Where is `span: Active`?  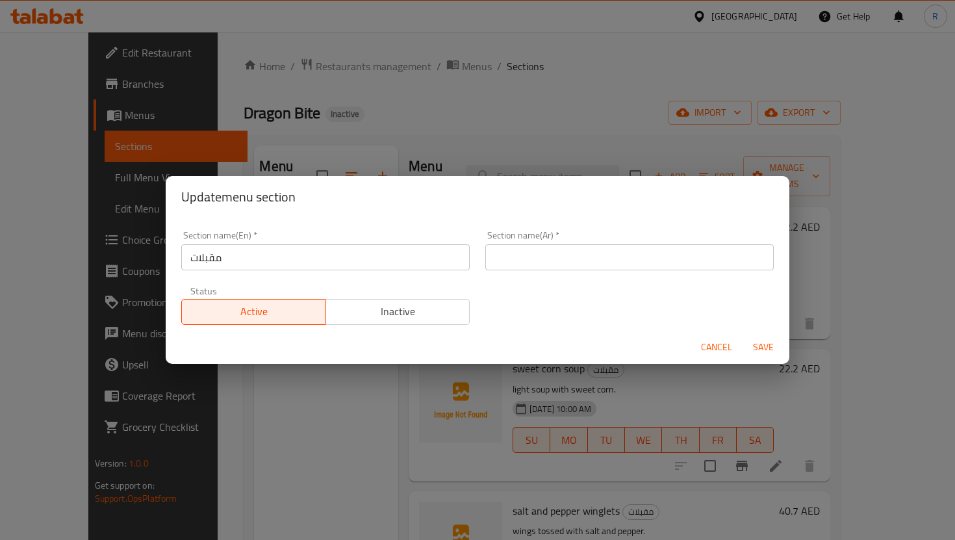
span: Active is located at coordinates (254, 311).